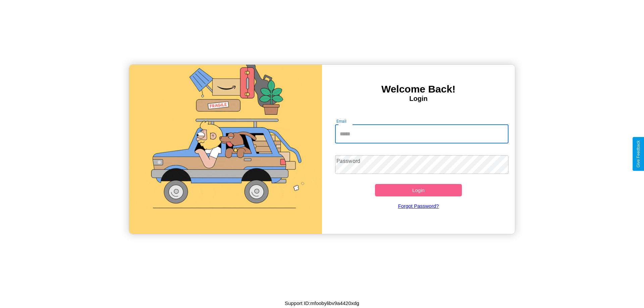 The image size is (644, 308). Describe the element at coordinates (419, 205) in the screenshot. I see `a: Forgot Password?` at that location.